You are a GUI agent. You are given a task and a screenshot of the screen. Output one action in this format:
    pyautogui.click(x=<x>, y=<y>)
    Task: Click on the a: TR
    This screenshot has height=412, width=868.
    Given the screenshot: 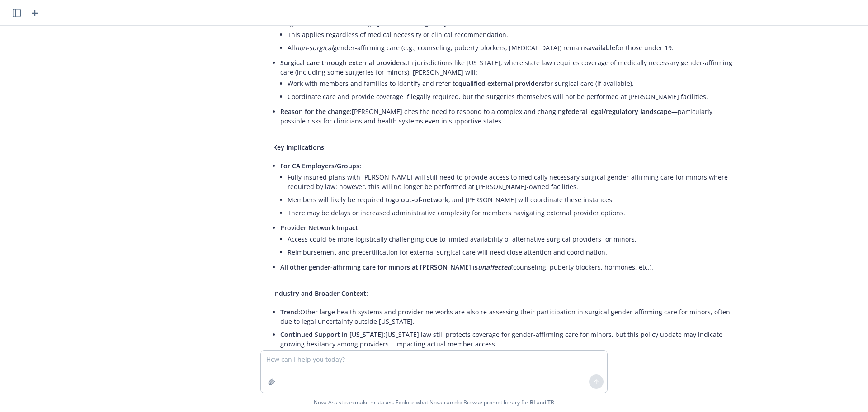 What is the action you would take?
    pyautogui.click(x=550, y=402)
    